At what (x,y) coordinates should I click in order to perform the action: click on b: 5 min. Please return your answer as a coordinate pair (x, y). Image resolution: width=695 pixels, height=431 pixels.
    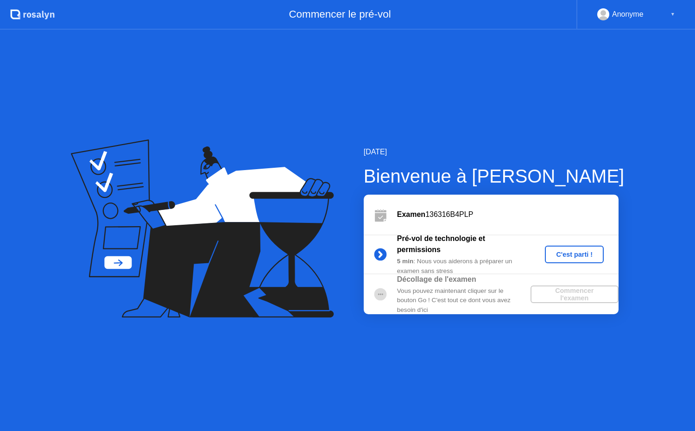
    Looking at the image, I should click on (405, 261).